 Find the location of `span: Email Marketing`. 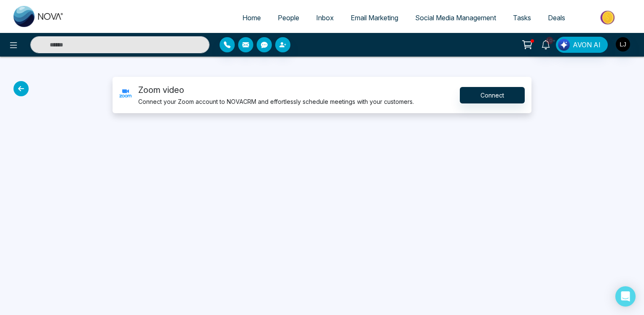

span: Email Marketing is located at coordinates (374, 18).